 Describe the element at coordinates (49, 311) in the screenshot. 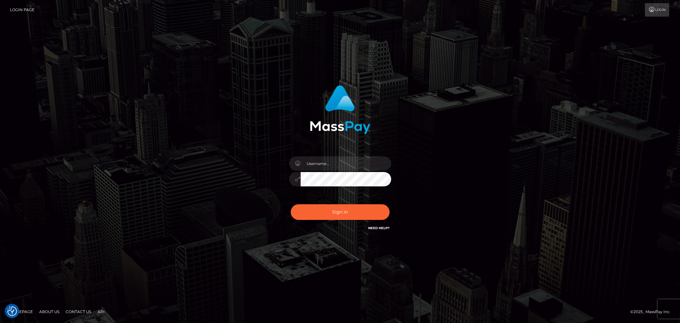

I see `a: About Us` at that location.